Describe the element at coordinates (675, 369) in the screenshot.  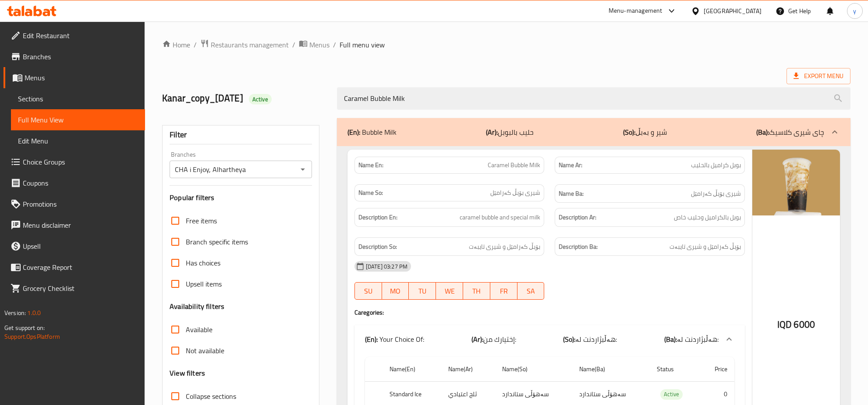
I see `th: Status` at that location.